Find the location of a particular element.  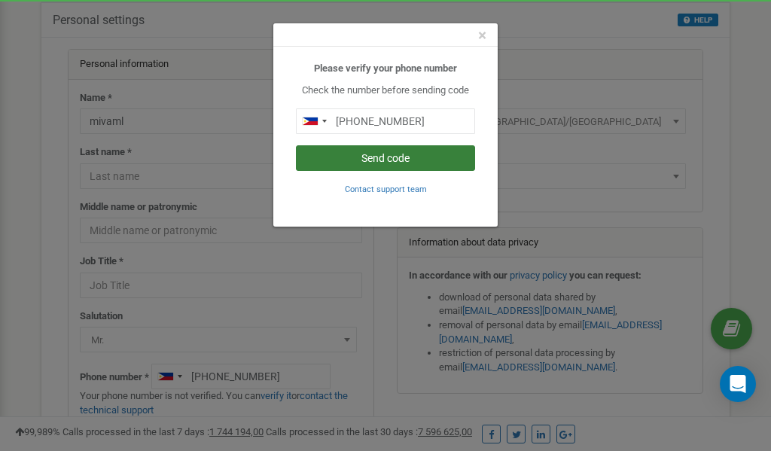

p: Check the number before sending code is located at coordinates (386, 90).